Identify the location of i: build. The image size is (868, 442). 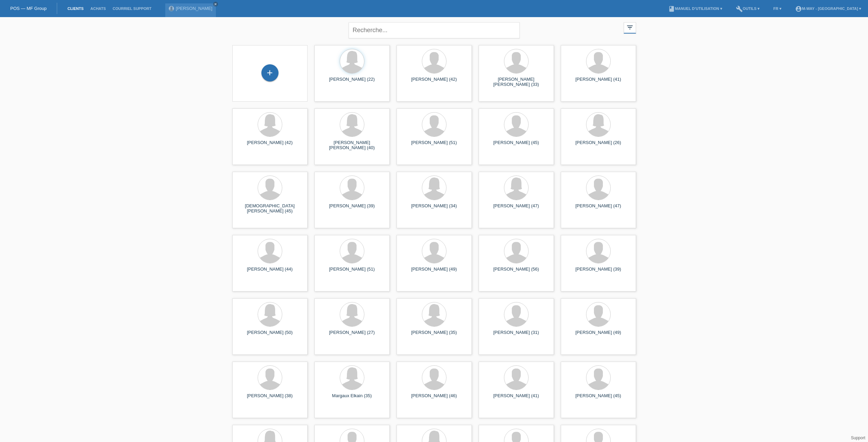
(740, 9).